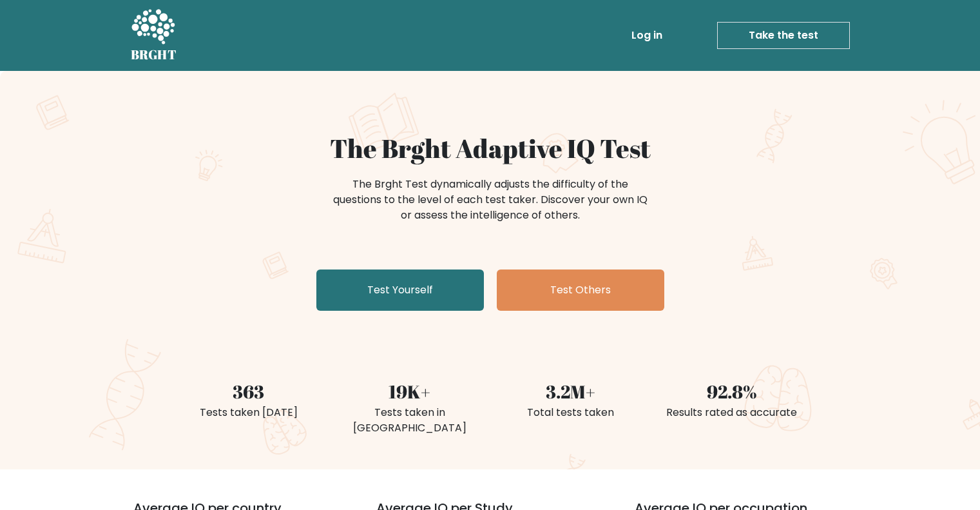 The image size is (980, 510). I want to click on div: Total tests taken, so click(571, 412).